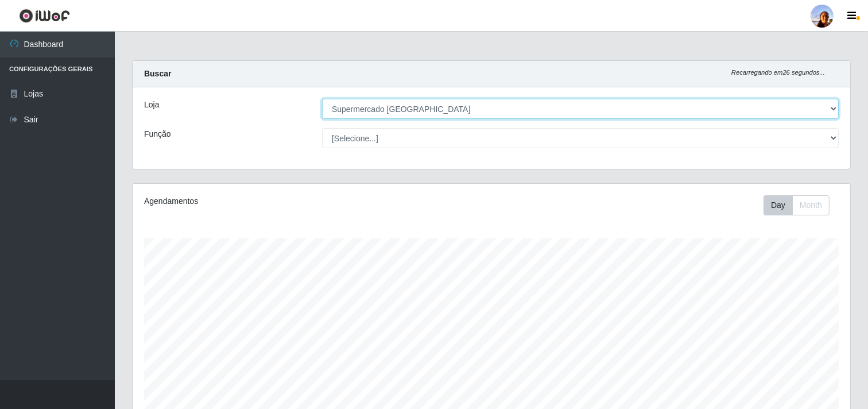  What do you see at coordinates (157, 74) in the screenshot?
I see `strong: Buscar` at bounding box center [157, 74].